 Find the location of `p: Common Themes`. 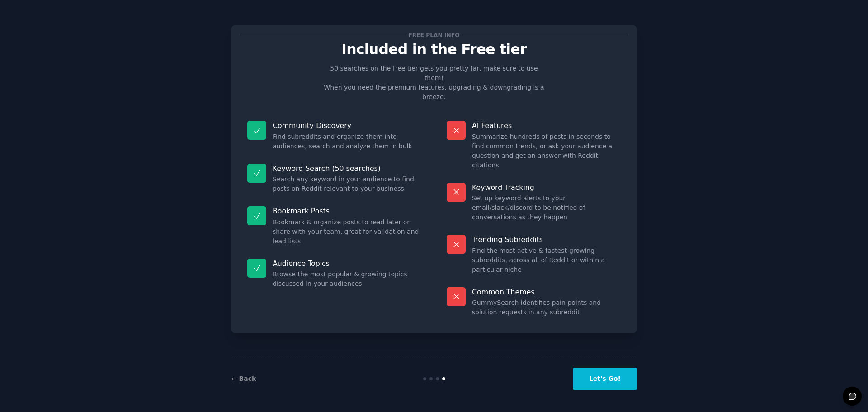

p: Common Themes is located at coordinates (546, 292).